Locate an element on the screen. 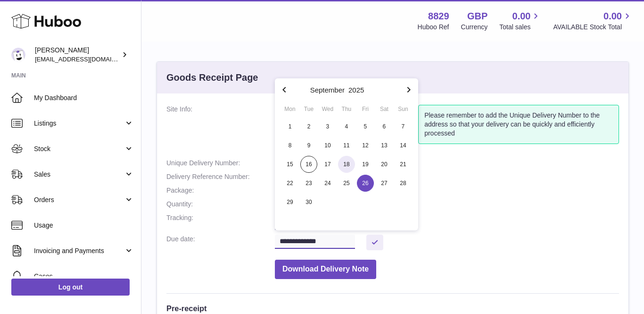 The height and width of the screenshot is (314, 644). span: Stock is located at coordinates (79, 149).